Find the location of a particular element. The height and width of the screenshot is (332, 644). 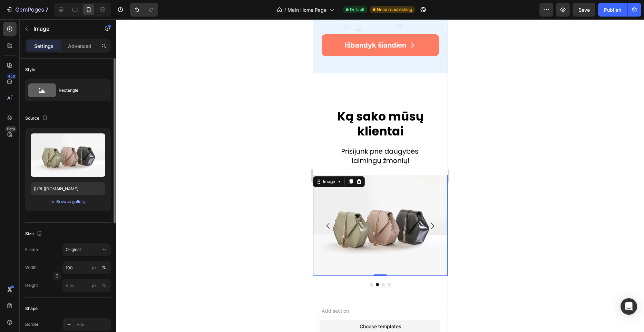

button: Carousel Next Arrow is located at coordinates (119, 206).